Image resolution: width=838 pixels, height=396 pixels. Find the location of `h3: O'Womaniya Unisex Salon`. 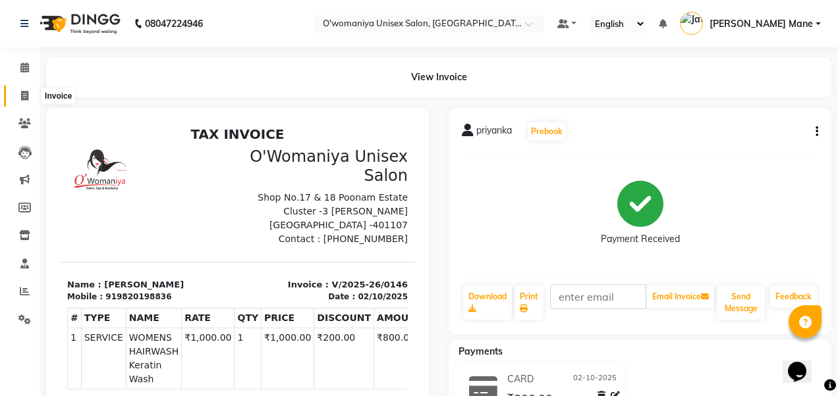

h3: O'Womaniya Unisex Salon is located at coordinates (267, 45).